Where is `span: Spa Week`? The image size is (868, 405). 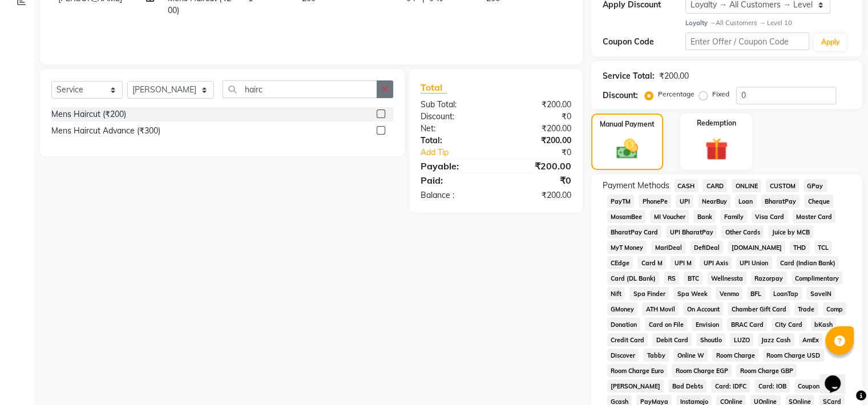
span: Spa Week is located at coordinates (692, 293).